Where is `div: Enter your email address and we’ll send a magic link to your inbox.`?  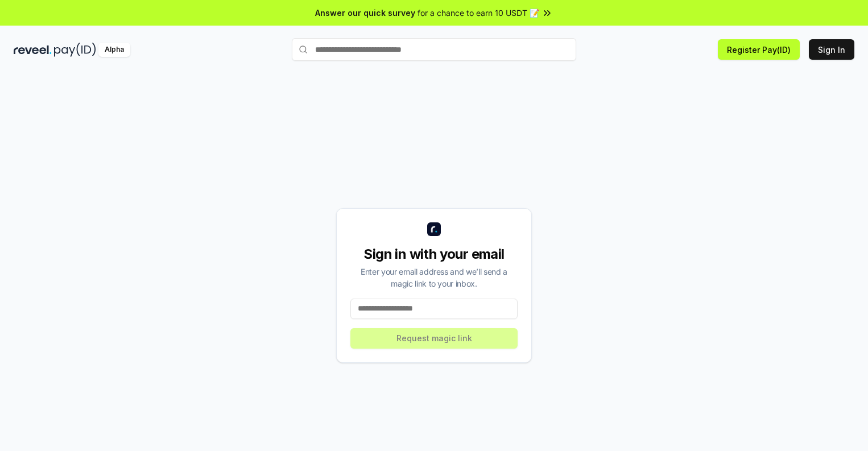
div: Enter your email address and we’ll send a magic link to your inbox. is located at coordinates (434, 278).